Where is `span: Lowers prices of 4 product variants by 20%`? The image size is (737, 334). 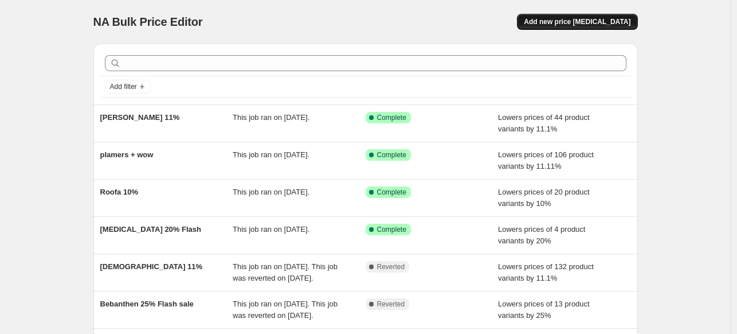 span: Lowers prices of 4 product variants by 20% is located at coordinates (542, 234).